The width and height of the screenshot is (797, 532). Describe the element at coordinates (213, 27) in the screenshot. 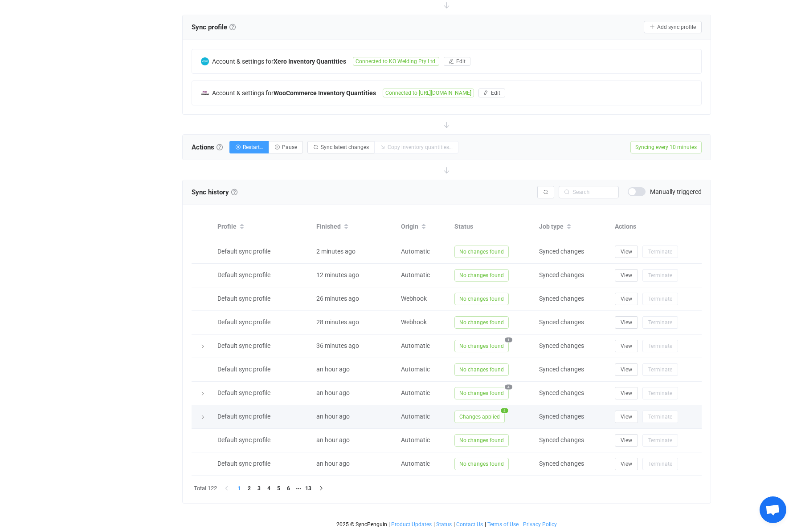

I see `span: Sync profile` at that location.